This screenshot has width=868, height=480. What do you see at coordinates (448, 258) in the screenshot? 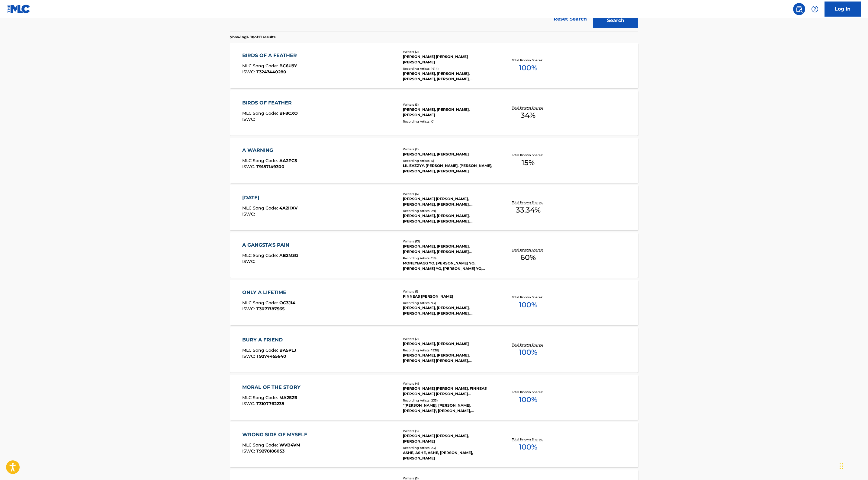
I see `div: Recording Artists ( 118 )` at bounding box center [448, 258].